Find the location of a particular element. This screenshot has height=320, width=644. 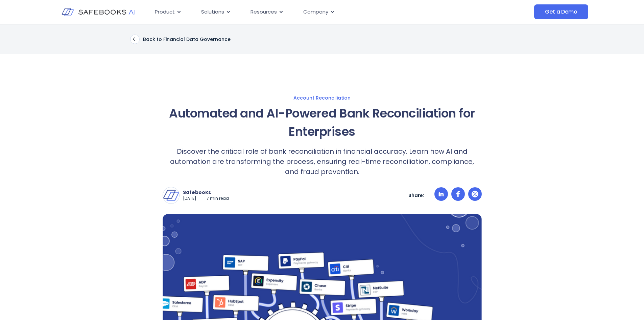

span: Company is located at coordinates (316, 12).